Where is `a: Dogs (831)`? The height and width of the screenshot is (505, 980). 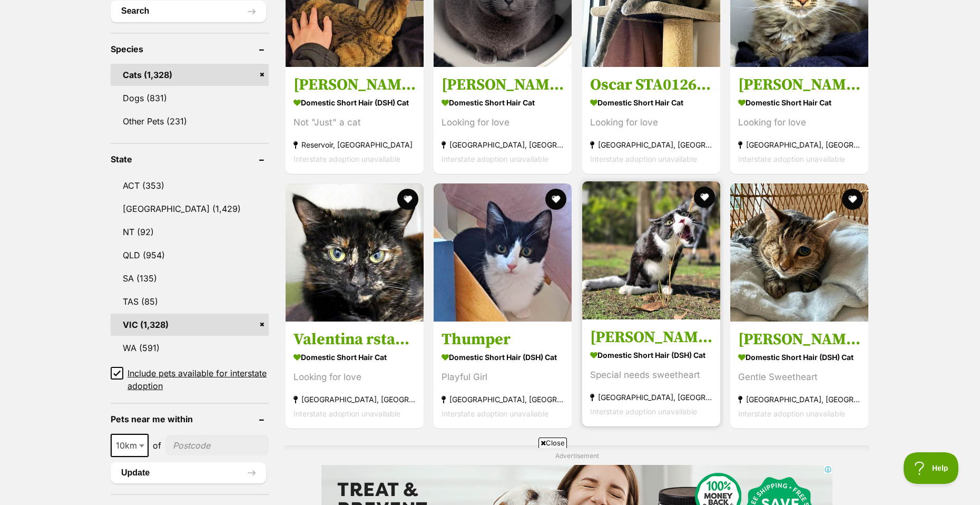
a: Dogs (831) is located at coordinates (190, 98).